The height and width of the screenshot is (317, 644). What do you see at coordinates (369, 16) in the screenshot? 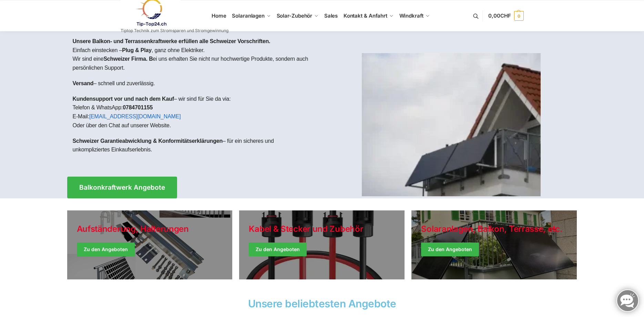
I see `a: Kontakt & Anfahrt` at bounding box center [369, 16].